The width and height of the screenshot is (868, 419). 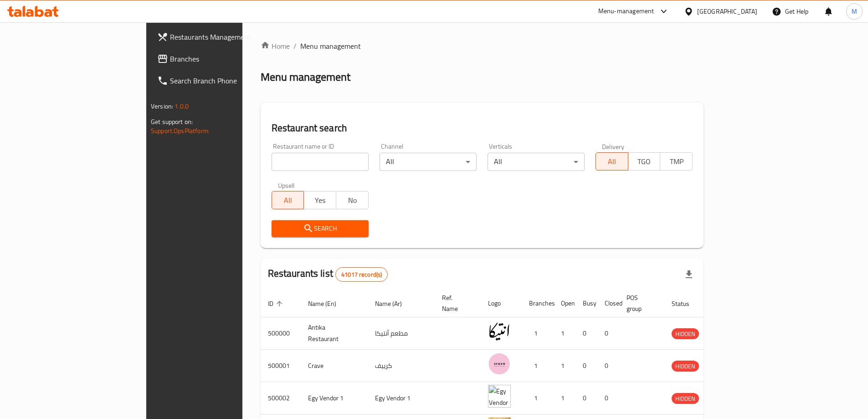 What do you see at coordinates (627, 12) in the screenshot?
I see `div: Menu-management` at bounding box center [627, 12].